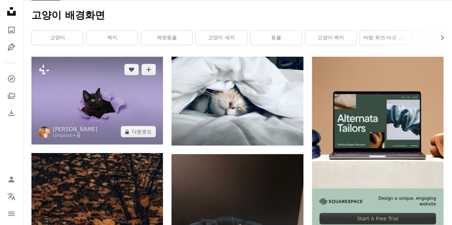  Describe the element at coordinates (44, 132) in the screenshot. I see `a: Andy Quezada의 프로필로 이동` at that location.